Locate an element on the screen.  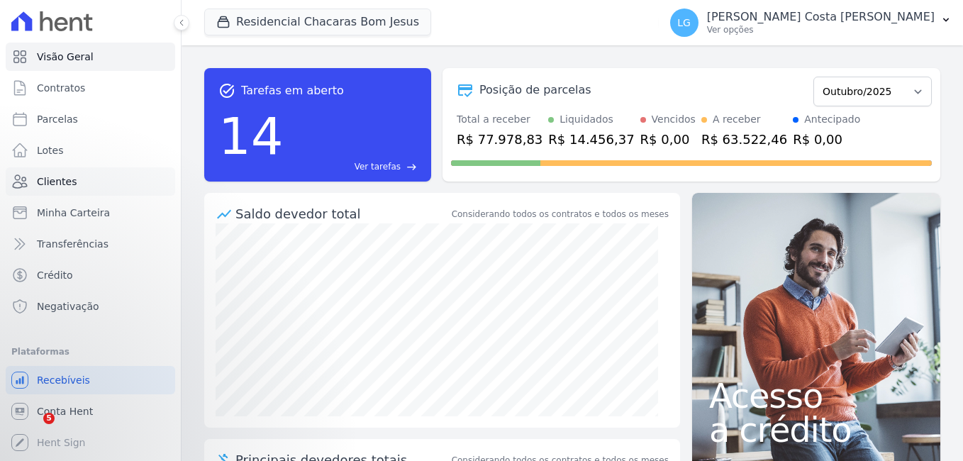
button: Residencial Chacaras Bom Jesus is located at coordinates (318, 22).